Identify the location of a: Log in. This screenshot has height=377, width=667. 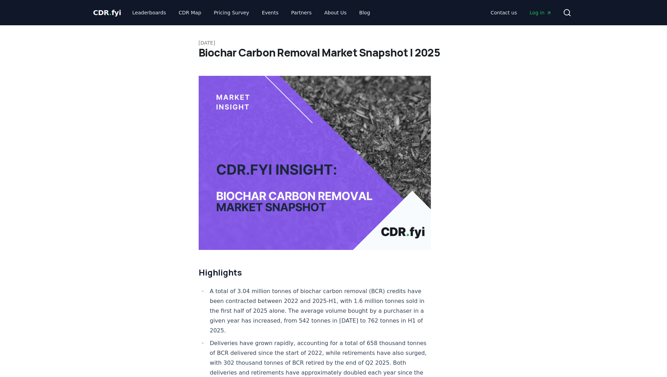
(540, 13).